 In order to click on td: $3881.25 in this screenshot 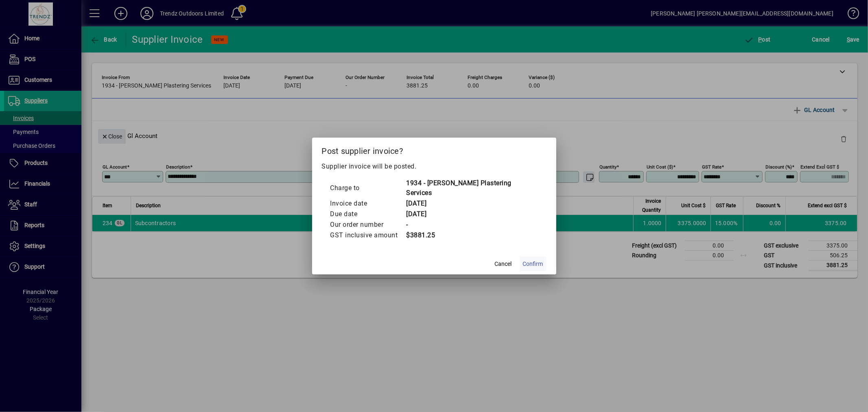, I will do `click(472, 235)`.